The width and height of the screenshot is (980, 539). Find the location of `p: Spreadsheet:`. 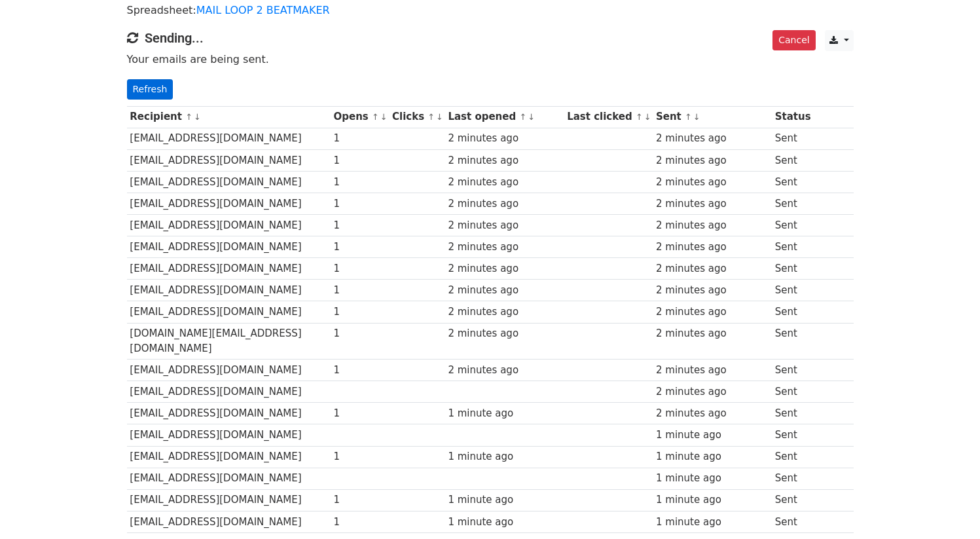

p: Spreadsheet: is located at coordinates (490, 10).